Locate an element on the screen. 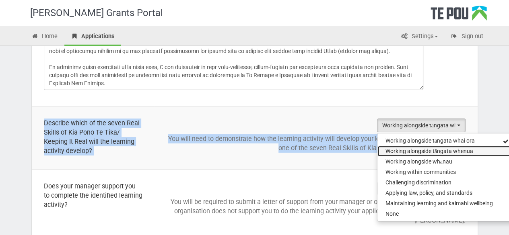 The height and width of the screenshot is (235, 509). span: Working alongside tāngata whenua is located at coordinates (429, 151).